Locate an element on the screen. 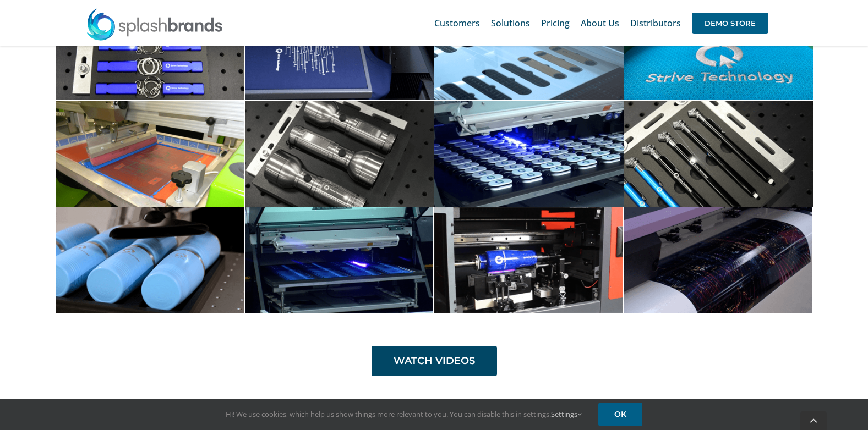 The height and width of the screenshot is (430, 868). nav: Main Menu Sticky is located at coordinates (601, 23).